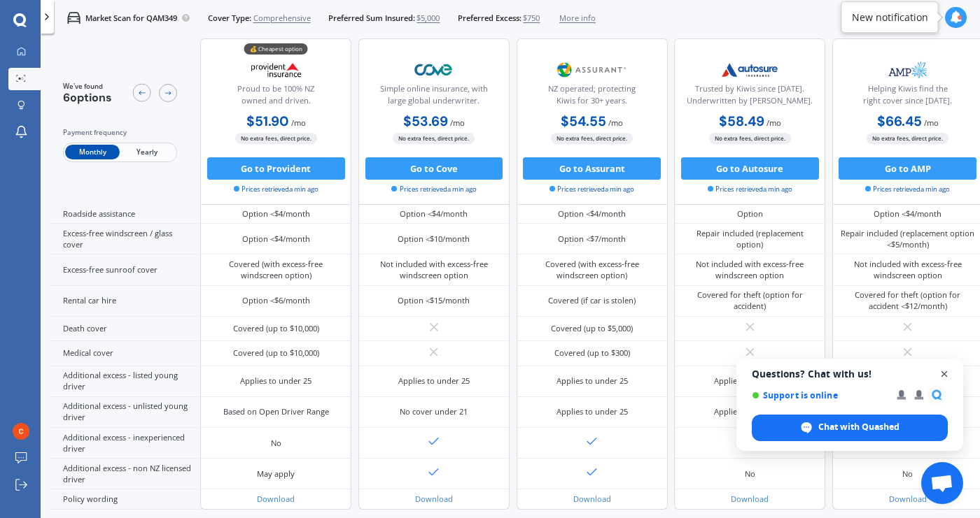 This screenshot has height=518, width=980. Describe the element at coordinates (908, 70) in the screenshot. I see `img: AMP.webp` at that location.